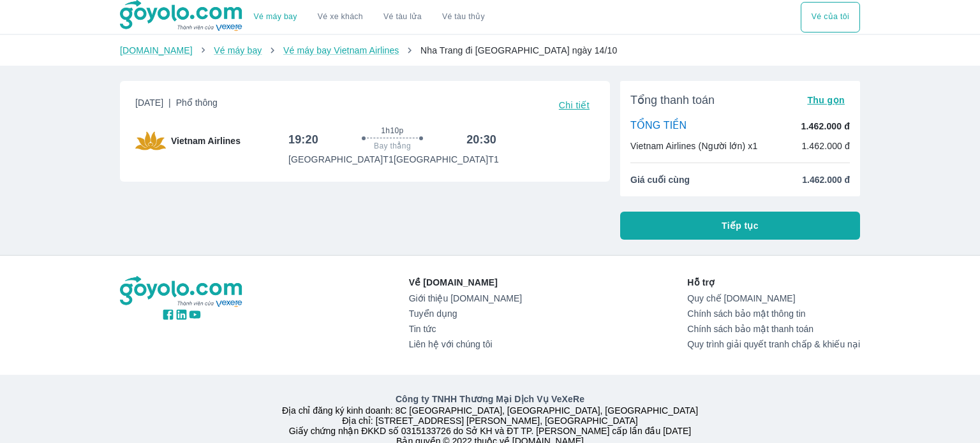 Image resolution: width=980 pixels, height=443 pixels. What do you see at coordinates (673, 100) in the screenshot?
I see `span: Tổng thanh toán` at bounding box center [673, 100].